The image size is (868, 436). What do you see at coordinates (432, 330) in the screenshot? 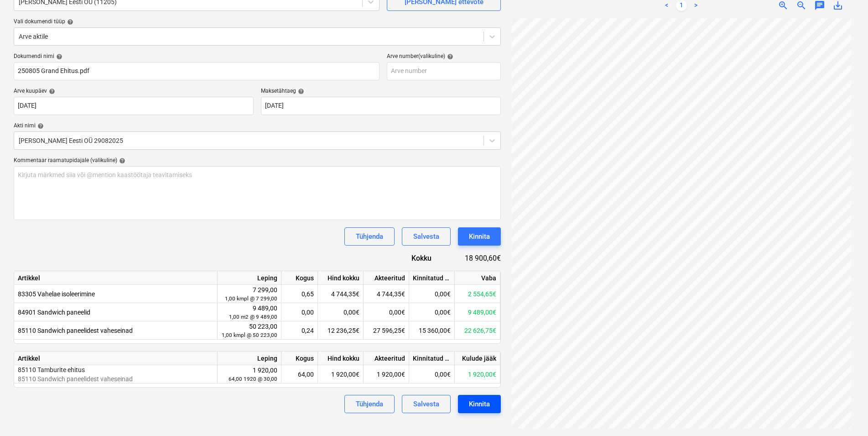
I see `div: 15 360,00€` at bounding box center [432, 330].